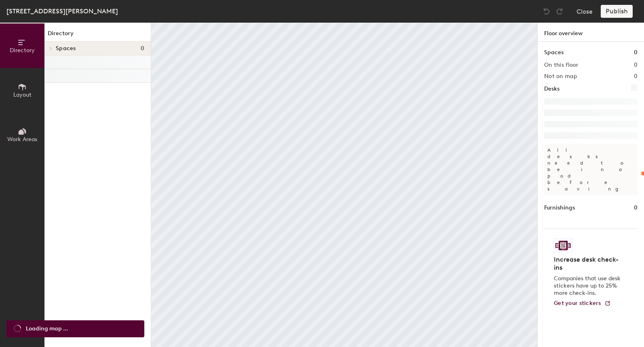 Image resolution: width=644 pixels, height=347 pixels. I want to click on h1: Directory, so click(97, 35).